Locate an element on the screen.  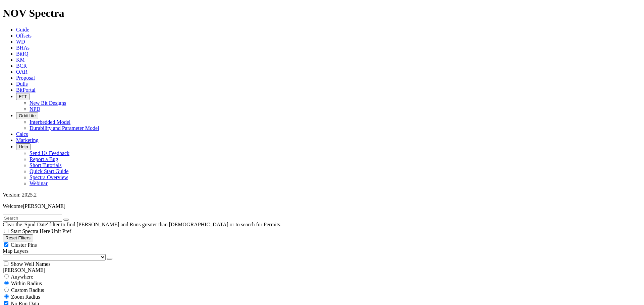
span: BHAs is located at coordinates (23, 47).